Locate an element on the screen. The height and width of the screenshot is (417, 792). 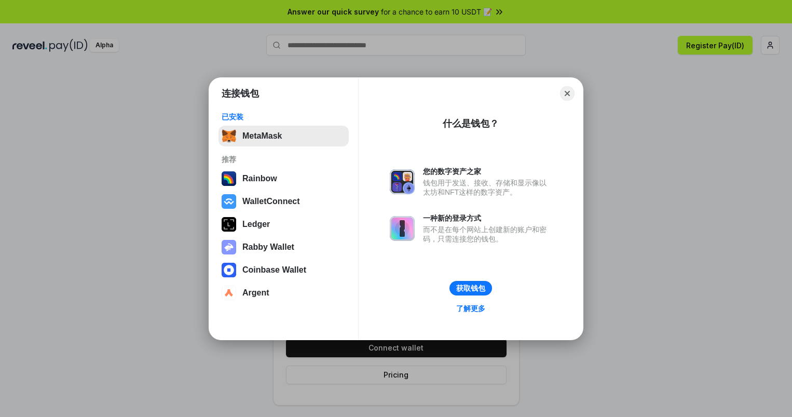
img: svg+xml,%3Csvg%20width%3D%22120%22%20height%3D%22120%22%20viewBox%3D%220%200%20120%20120%22%20fil... is located at coordinates (229, 179).